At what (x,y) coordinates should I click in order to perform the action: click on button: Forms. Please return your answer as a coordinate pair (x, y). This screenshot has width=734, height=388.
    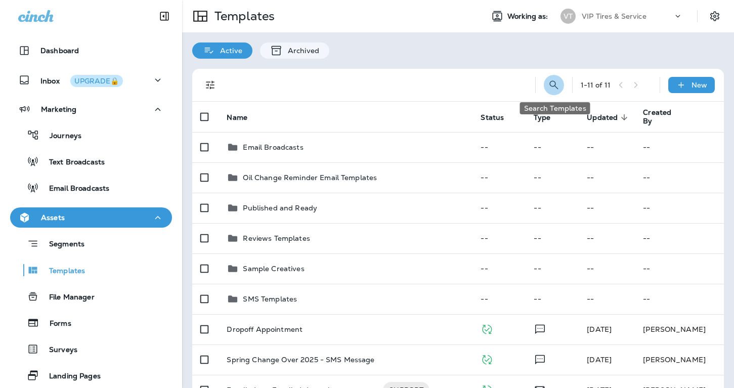
    Looking at the image, I should click on (91, 323).